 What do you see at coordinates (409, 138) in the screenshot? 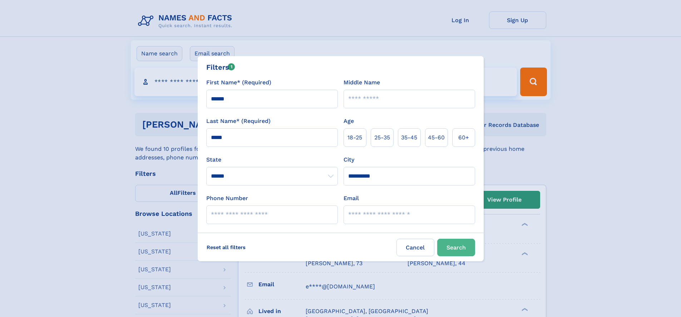
I see `span: 35‑45` at bounding box center [409, 138].